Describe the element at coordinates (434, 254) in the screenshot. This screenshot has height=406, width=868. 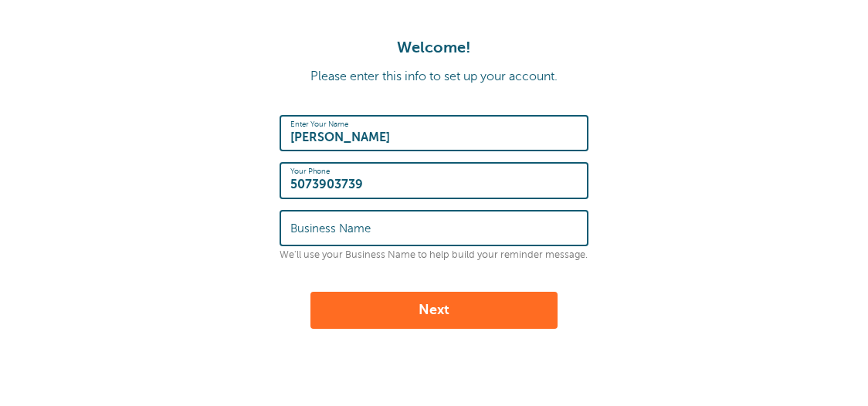
I see `p: We'll use your Business Name to help build your reminder message.` at that location.